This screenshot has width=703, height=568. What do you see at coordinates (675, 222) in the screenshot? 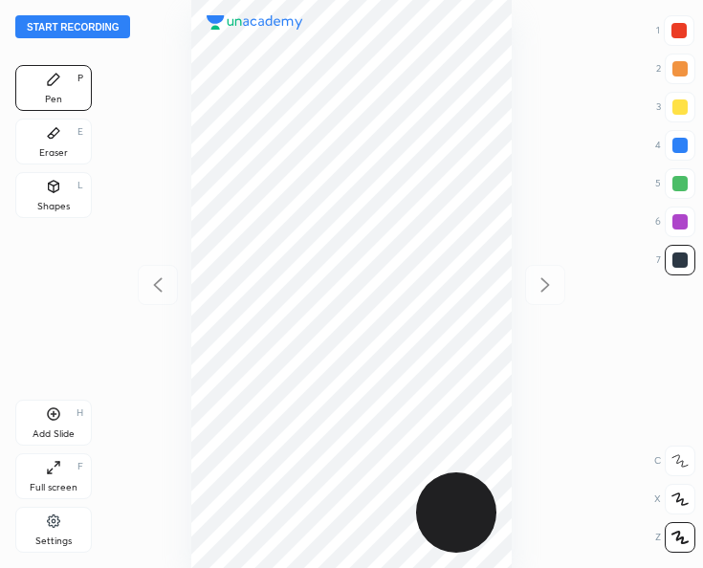
I see `div: 6` at bounding box center [675, 222].